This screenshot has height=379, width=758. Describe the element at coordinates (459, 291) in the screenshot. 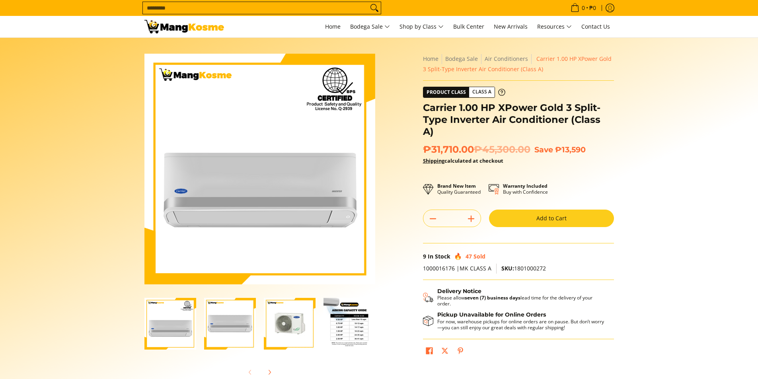

I see `strong: Delivery Notice` at that location.